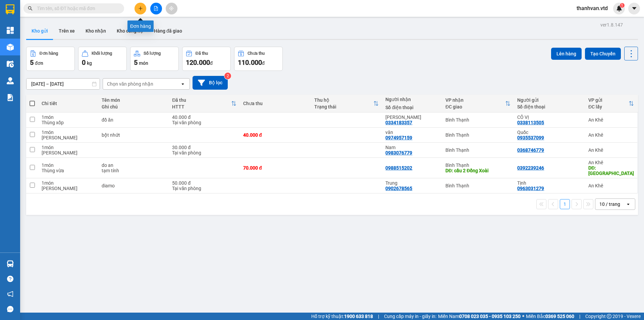  Describe the element at coordinates (171, 8) in the screenshot. I see `button: aim` at that location.